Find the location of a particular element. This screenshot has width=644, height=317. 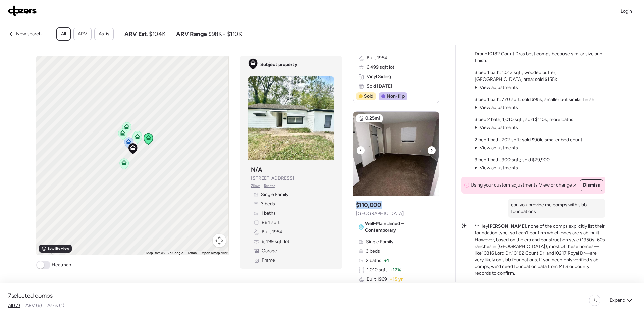

span: + 15 yr is located at coordinates (396, 280).